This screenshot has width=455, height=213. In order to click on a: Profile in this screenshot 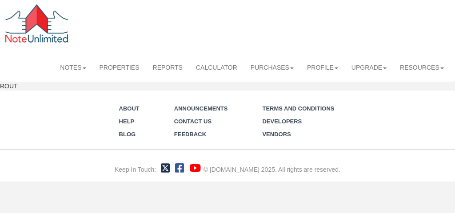, I will do `click(323, 68)`.